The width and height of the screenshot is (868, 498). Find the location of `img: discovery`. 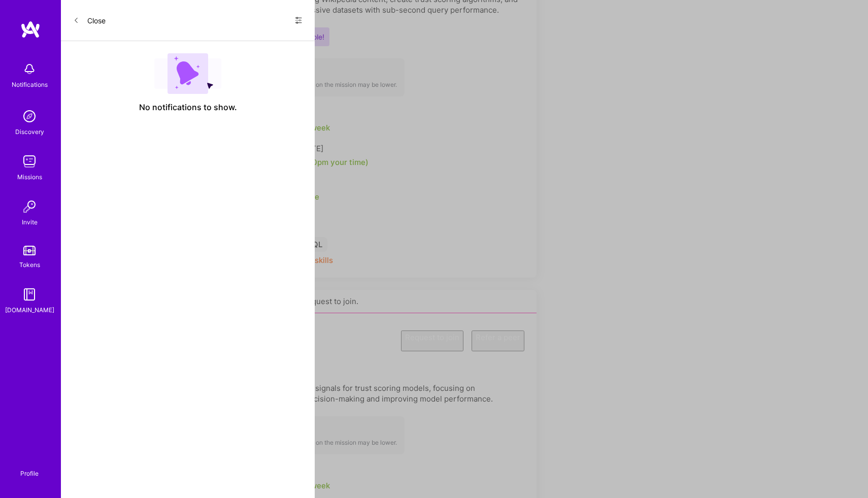

img: discovery is located at coordinates (30, 116).